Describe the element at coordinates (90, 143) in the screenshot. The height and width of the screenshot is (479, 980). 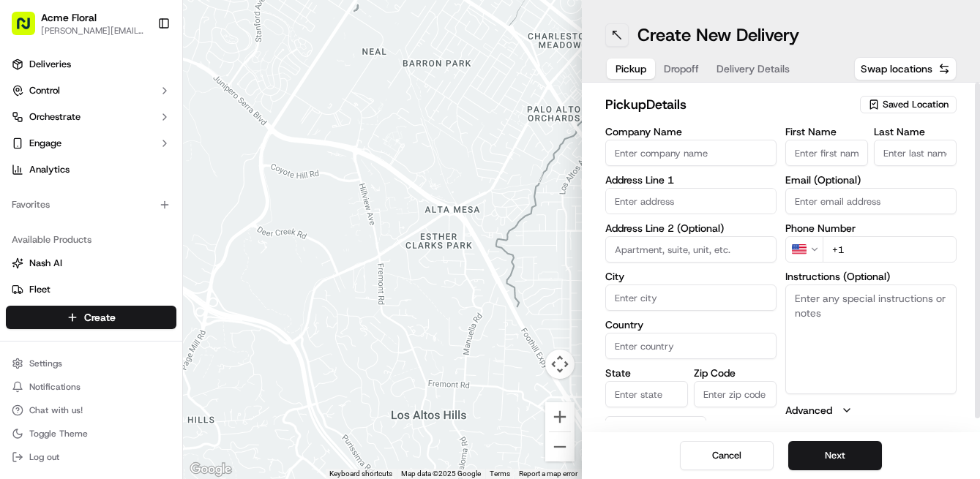
I see `button: Engage` at that location.